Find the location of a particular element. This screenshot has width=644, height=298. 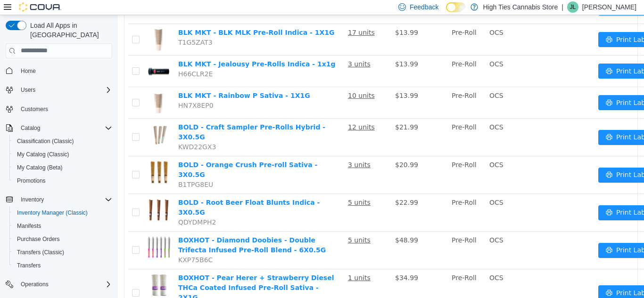

button: My Catalog (Classic) is located at coordinates (62, 154).